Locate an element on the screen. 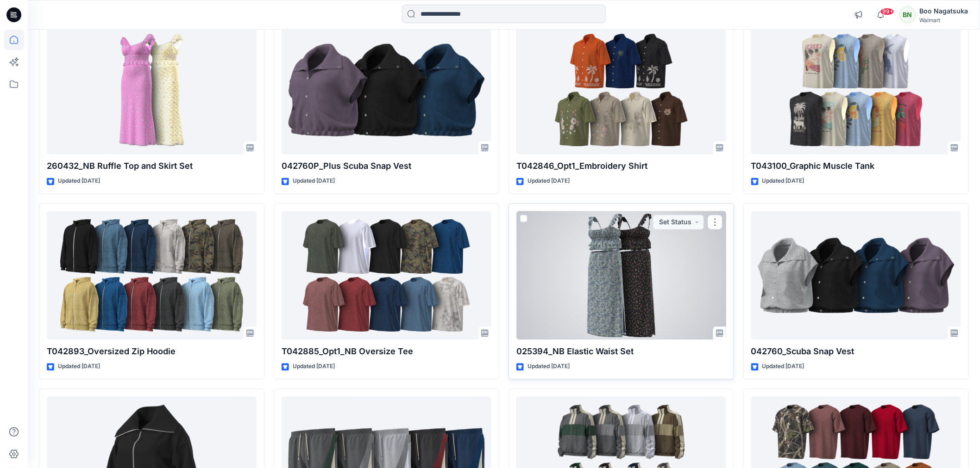  p: T043100_Graphic Muscle Tank is located at coordinates (856, 167).